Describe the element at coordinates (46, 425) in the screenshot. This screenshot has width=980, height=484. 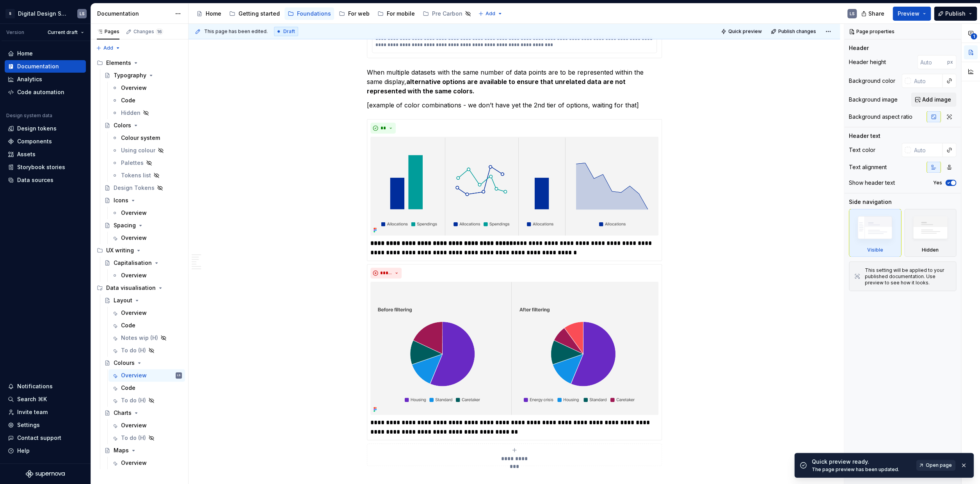
I see `a: Settings` at that location.